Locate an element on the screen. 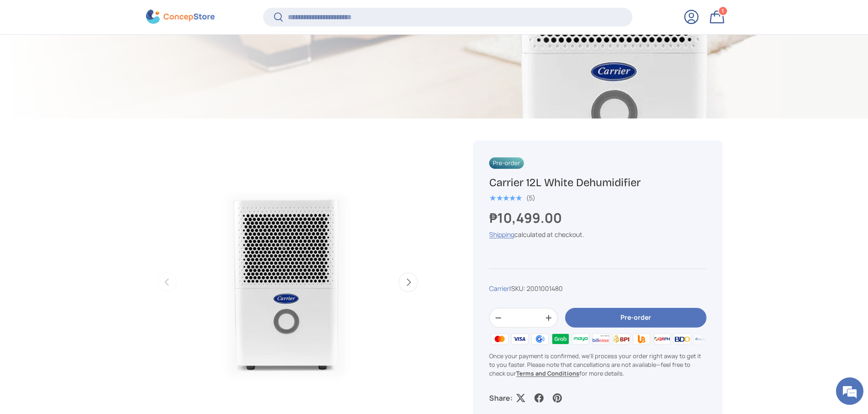 The image size is (868, 414). span: We're online! is located at coordinates (89, 162).